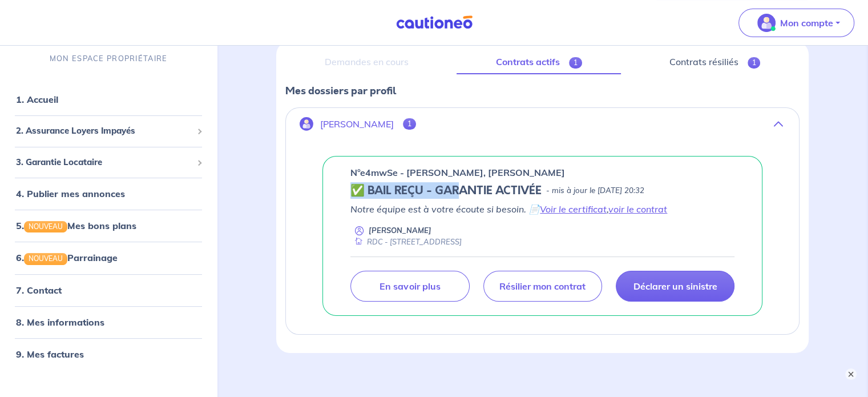 The height and width of the screenshot is (397, 868). Describe the element at coordinates (543, 287) in the screenshot. I see `a: Résilier mon contrat` at that location.